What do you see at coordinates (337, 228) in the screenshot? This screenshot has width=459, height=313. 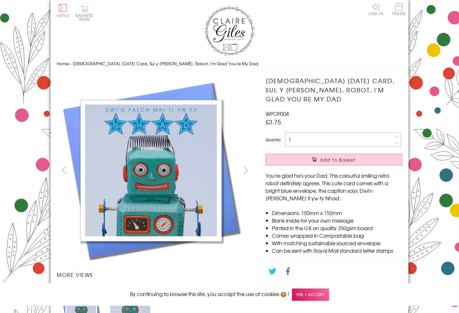 I see `li: Printed in the U.K on quality 350gsm board` at bounding box center [337, 228].